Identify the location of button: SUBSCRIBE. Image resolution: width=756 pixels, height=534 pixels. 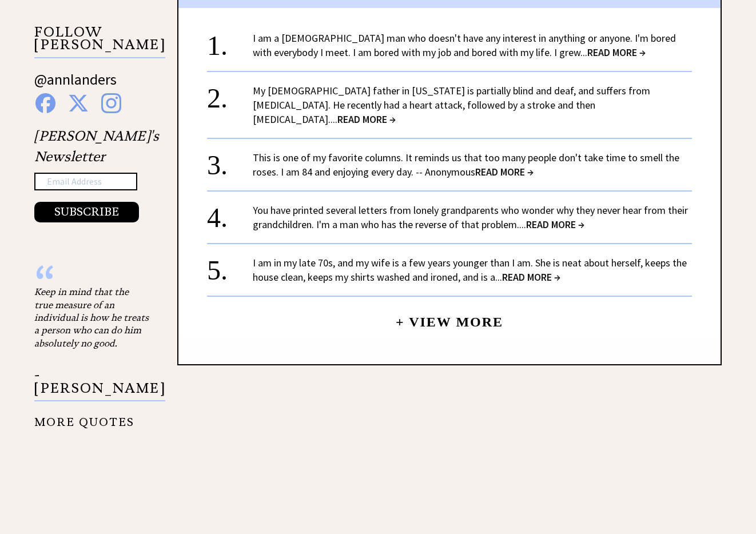
(87, 212).